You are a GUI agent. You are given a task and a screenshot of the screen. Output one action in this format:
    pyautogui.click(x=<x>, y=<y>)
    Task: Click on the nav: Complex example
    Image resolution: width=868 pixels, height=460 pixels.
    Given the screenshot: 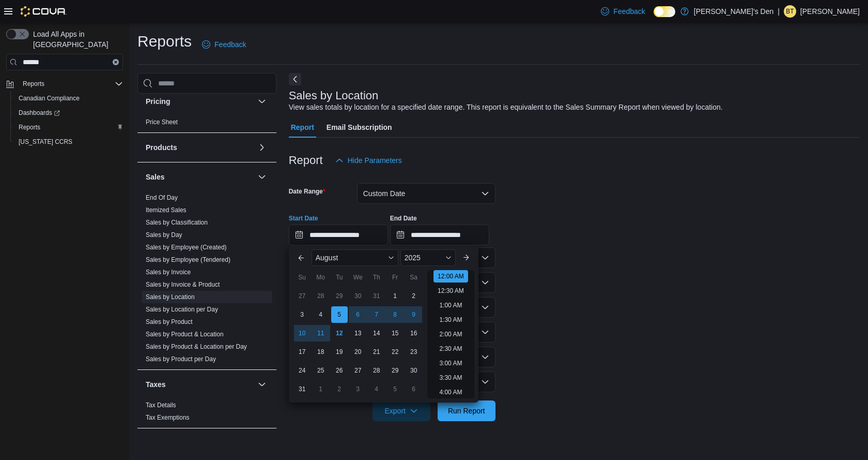 What is the action you would take?
    pyautogui.click(x=65, y=124)
    